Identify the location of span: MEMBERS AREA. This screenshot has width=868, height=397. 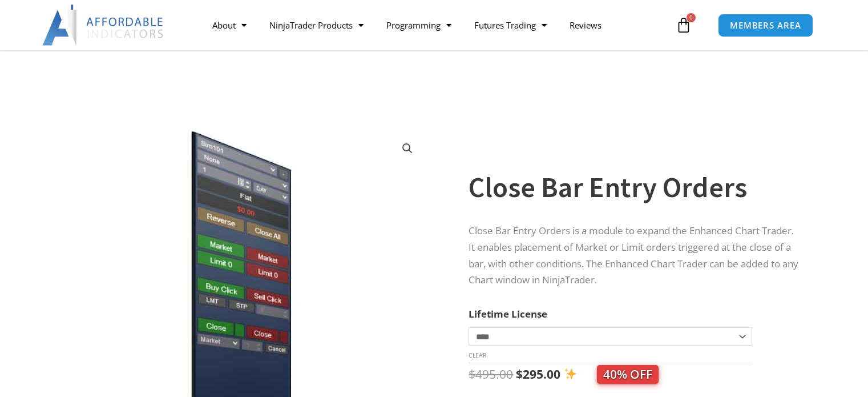
(765, 25).